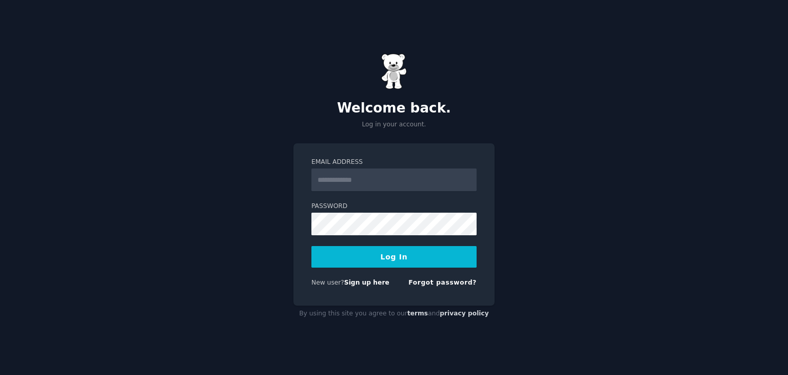  I want to click on label: Email Address, so click(394, 162).